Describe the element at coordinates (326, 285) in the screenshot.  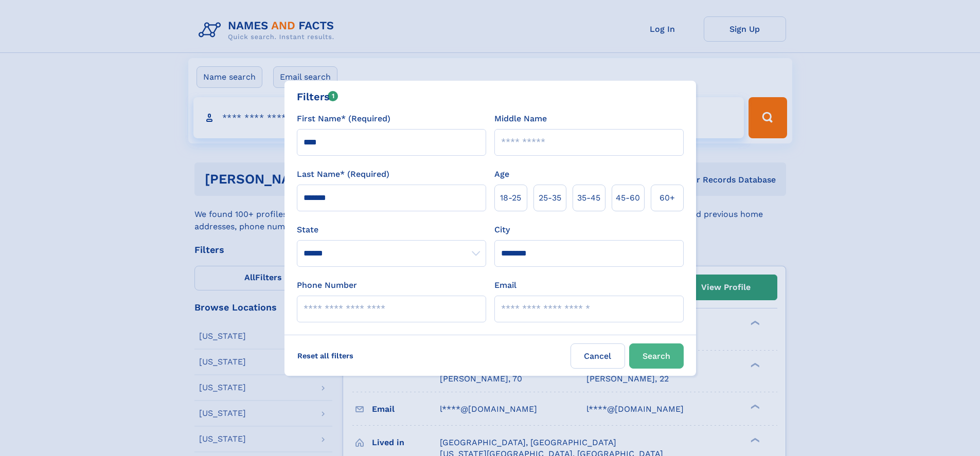
I see `label: Phone Number` at that location.